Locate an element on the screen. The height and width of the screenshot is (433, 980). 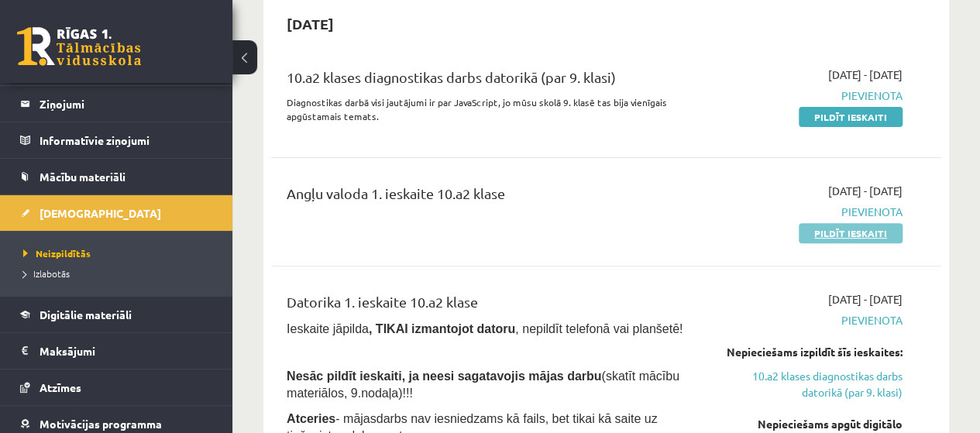
span: Mācību materiāli is located at coordinates (82, 177).